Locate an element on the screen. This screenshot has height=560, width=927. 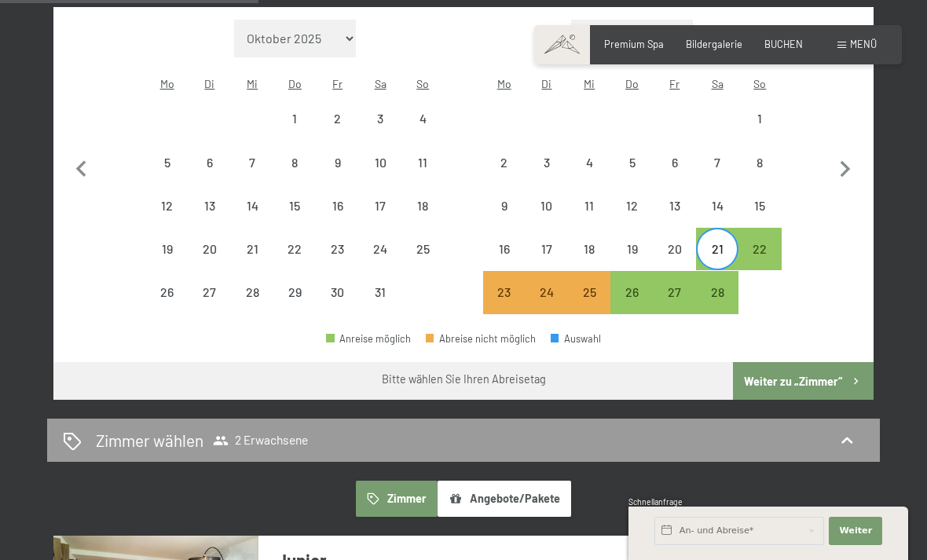
span: Weiter is located at coordinates (855, 531).